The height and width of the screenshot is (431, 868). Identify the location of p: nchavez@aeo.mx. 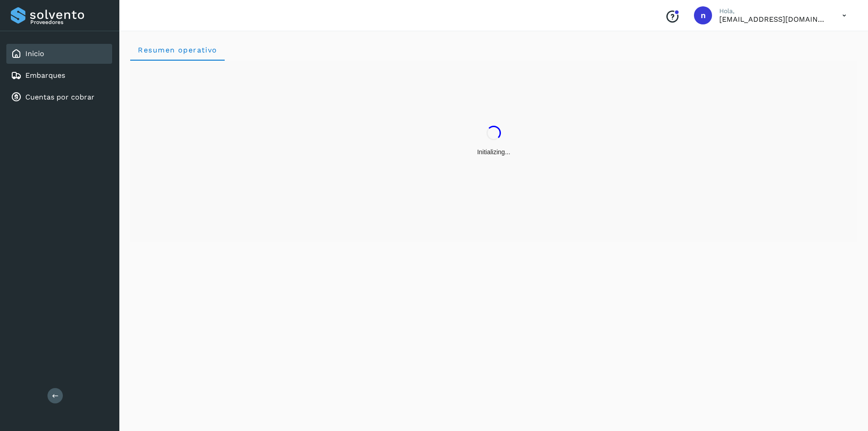
(774, 19).